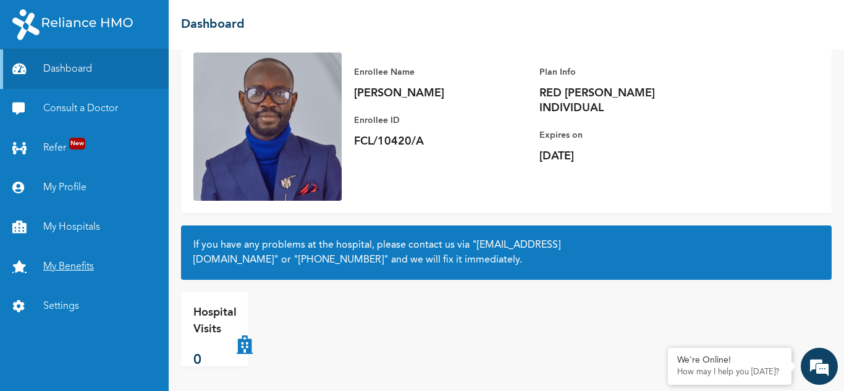  What do you see at coordinates (179, 346) in the screenshot?
I see `div: FAQs` at bounding box center [179, 346].